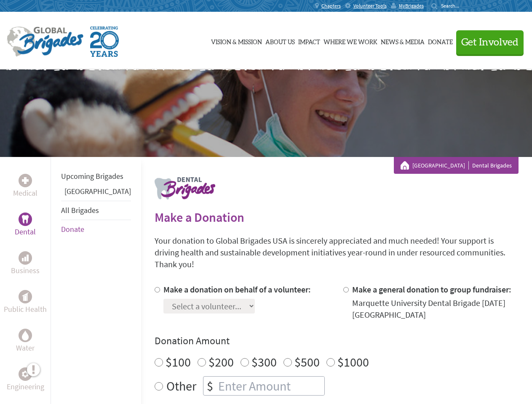  I want to click on p: Your donation to Global Brigades USA is sincerely appreciated and much needed! Your support is dr..., so click(336, 252).